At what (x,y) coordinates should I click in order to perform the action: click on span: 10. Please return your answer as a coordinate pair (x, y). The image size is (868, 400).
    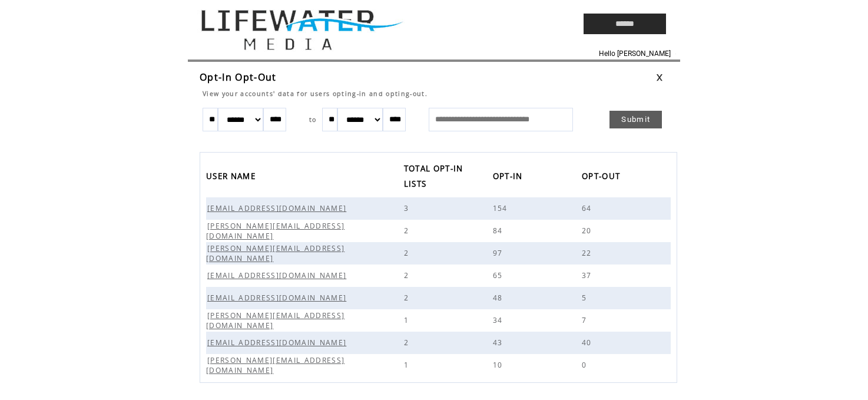
    Looking at the image, I should click on (500, 365).